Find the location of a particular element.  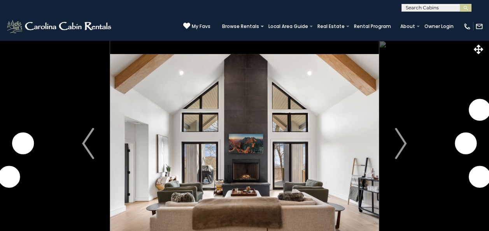

a: About is located at coordinates (408, 26).